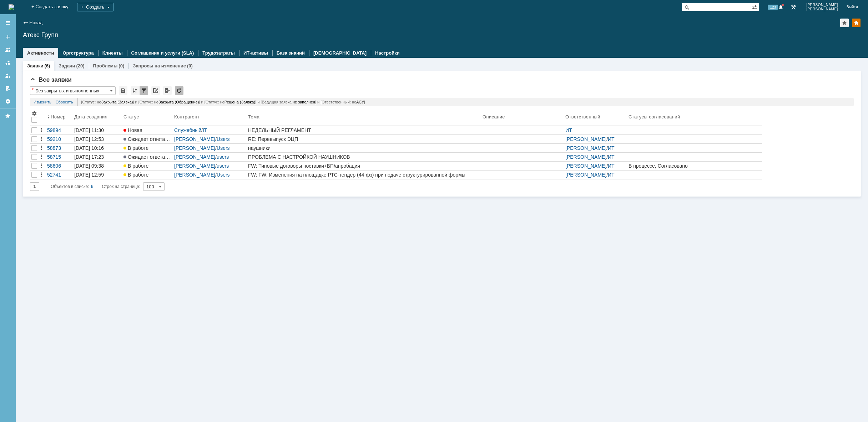 This screenshot has width=868, height=422. What do you see at coordinates (360, 102) in the screenshot?
I see `span: АСУ` at bounding box center [360, 102].